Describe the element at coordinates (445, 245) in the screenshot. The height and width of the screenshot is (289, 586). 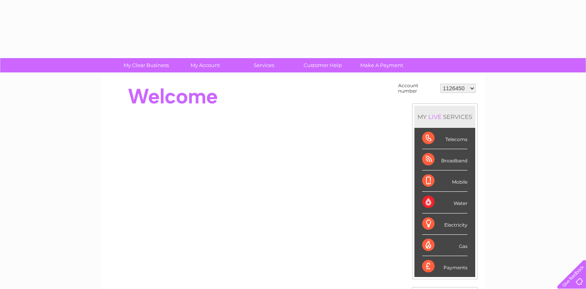
I see `div: Gas` at that location.